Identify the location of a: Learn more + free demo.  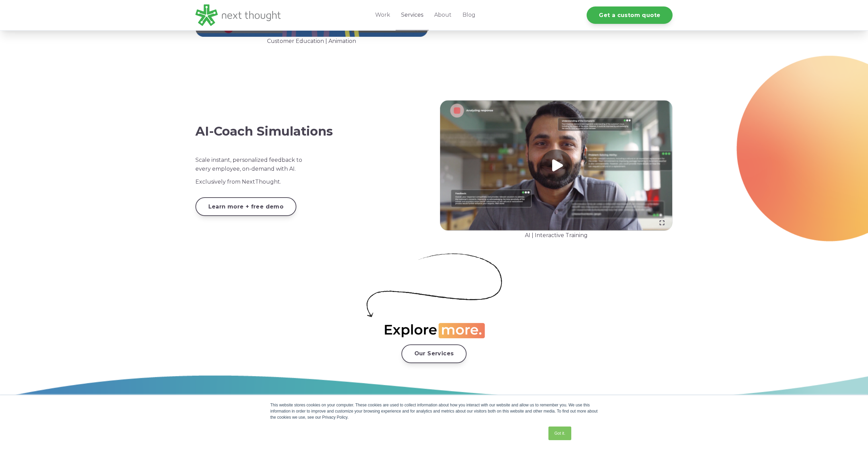
(246, 206).